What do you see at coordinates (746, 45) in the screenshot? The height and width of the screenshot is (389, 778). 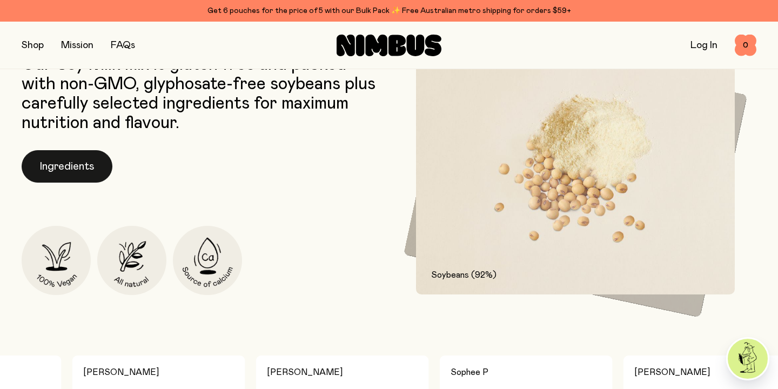 I see `span: 0` at bounding box center [746, 45].